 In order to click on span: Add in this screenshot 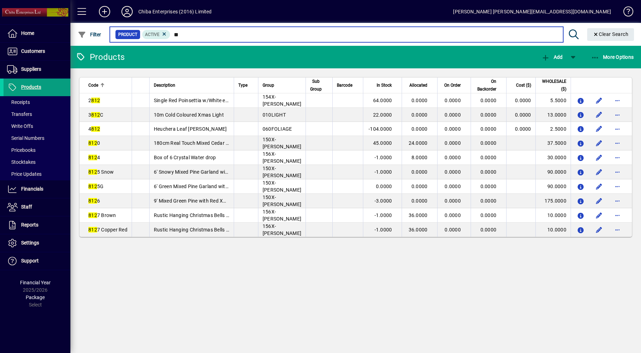, I will do `click(552, 57)`.